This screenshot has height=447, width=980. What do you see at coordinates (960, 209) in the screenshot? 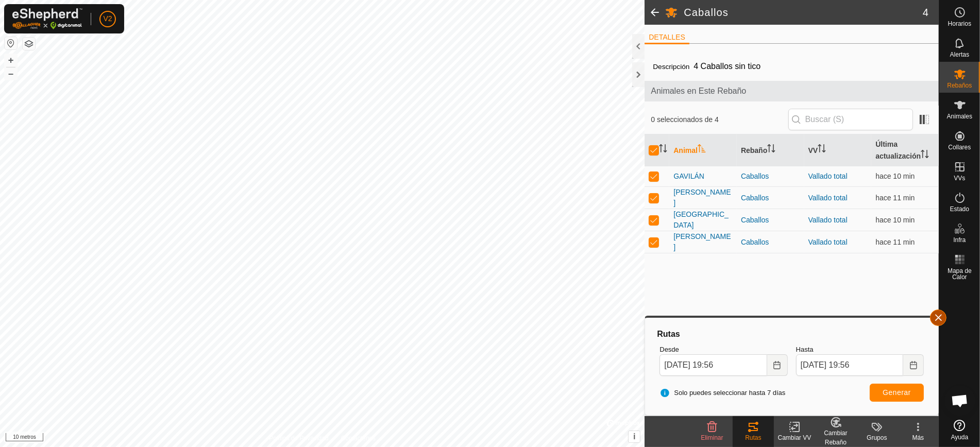
I see `font: Estado` at bounding box center [960, 209].